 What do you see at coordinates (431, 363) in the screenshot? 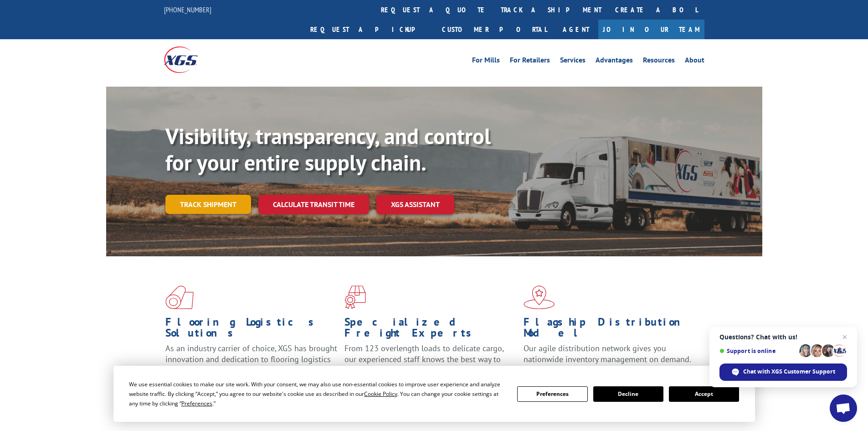
I see `p: From 123 overlength loads to delicate cargo, our experienced staff knows the best way to move you...` at bounding box center [431, 363].